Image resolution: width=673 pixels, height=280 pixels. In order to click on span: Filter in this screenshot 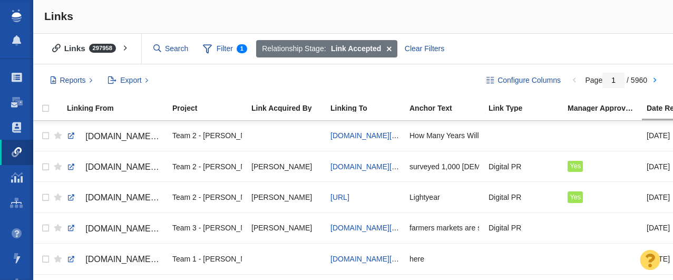, I will do `click(225, 49)`.